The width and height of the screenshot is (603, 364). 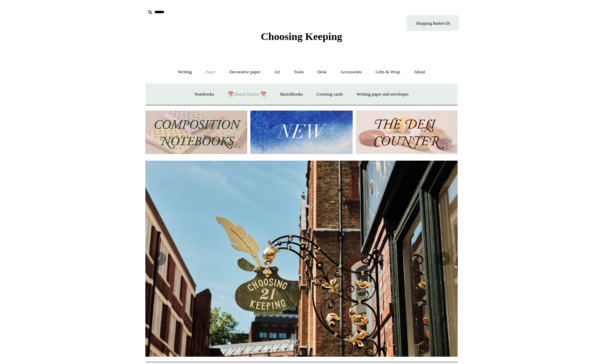 I want to click on img: 202302 Composition ledgers.jpg__PID:69722ee6-fa44-49dd-a067-31375e5d54ec, so click(x=196, y=132).